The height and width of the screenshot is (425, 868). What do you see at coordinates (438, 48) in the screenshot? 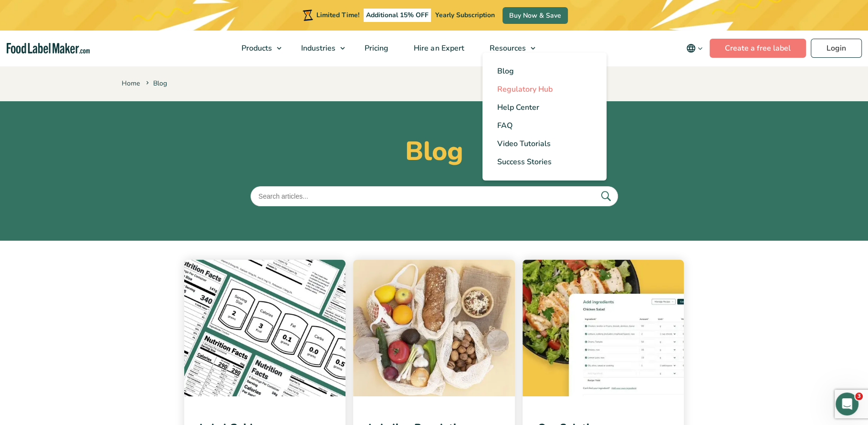
I see `a: Hire an Expert` at bounding box center [438, 48].